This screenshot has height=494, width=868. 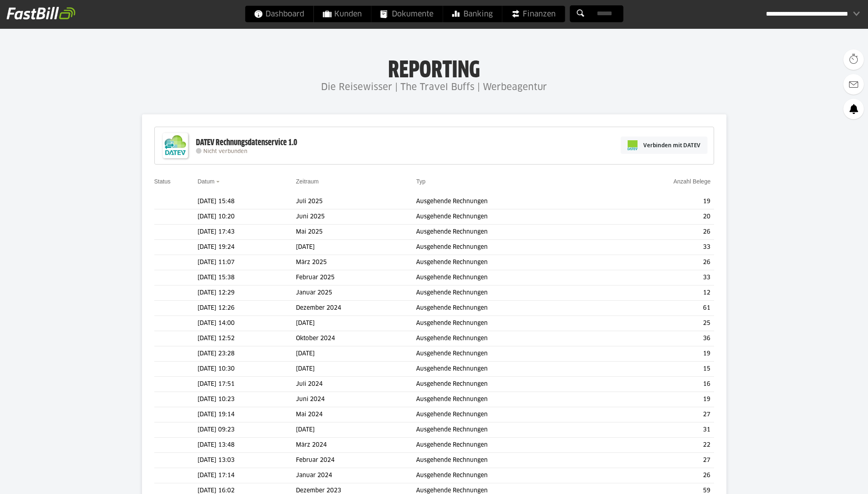 I want to click on td: Oktober 2024, so click(x=355, y=339).